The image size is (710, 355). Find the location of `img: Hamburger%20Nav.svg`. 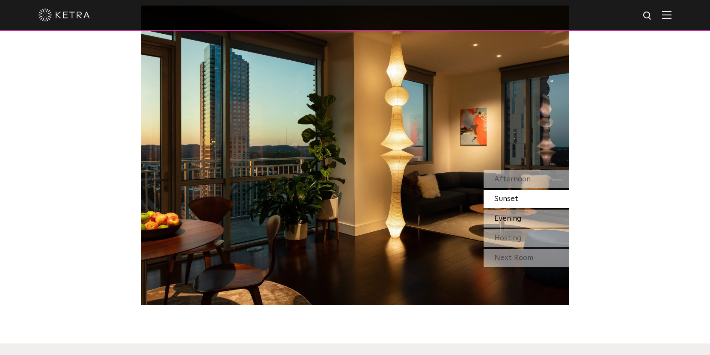

img: Hamburger%20Nav.svg is located at coordinates (667, 15).